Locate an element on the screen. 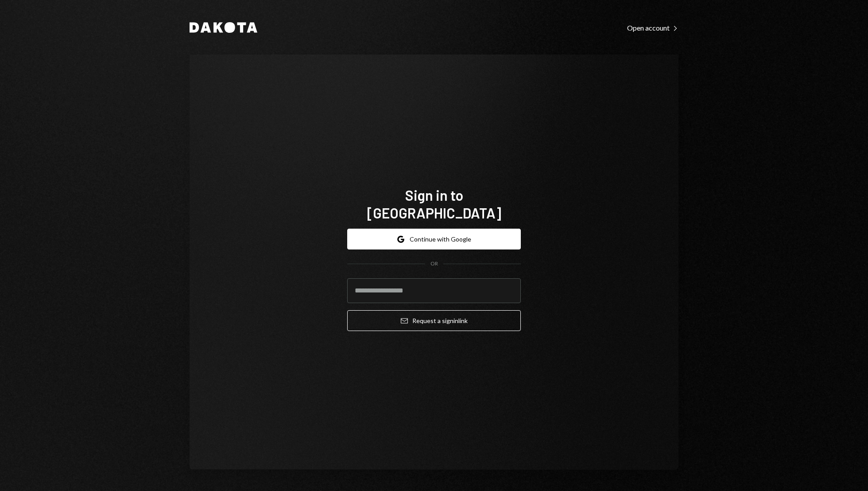  button: Continue with Google is located at coordinates (434, 239).